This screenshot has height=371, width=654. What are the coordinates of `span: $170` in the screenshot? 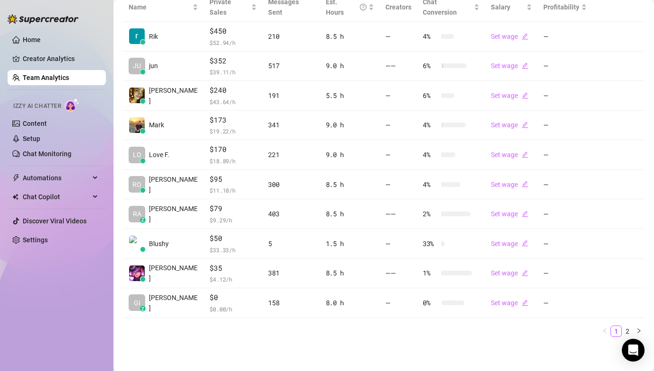 It's located at (233, 149).